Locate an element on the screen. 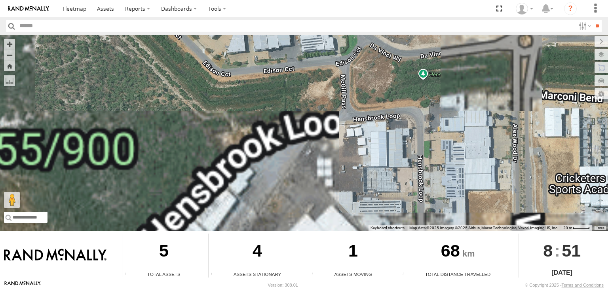 The width and height of the screenshot is (608, 289). div: 68 is located at coordinates (458, 252).